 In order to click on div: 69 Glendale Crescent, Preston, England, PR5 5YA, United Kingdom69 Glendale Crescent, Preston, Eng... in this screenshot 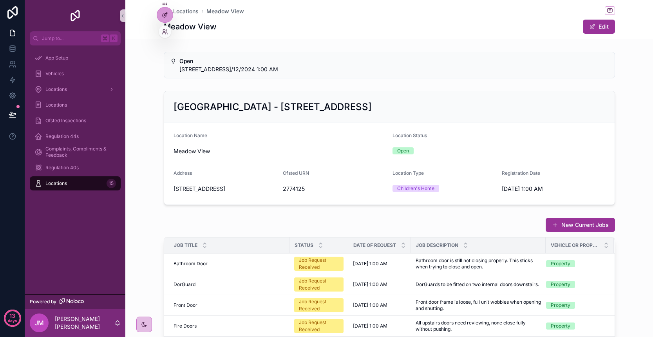, I will do `click(393, 69)`.